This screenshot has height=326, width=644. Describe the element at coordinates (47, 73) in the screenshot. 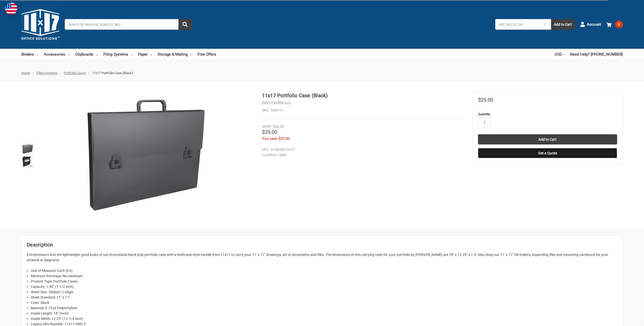

I see `span: Filing Systems` at that location.